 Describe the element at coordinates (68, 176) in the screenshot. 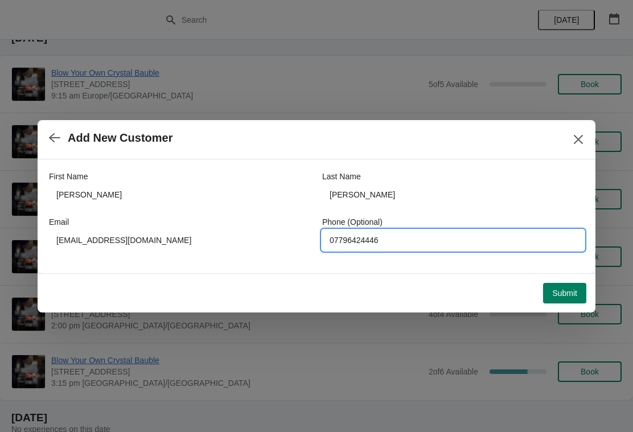

I see `label: First Name` at that location.